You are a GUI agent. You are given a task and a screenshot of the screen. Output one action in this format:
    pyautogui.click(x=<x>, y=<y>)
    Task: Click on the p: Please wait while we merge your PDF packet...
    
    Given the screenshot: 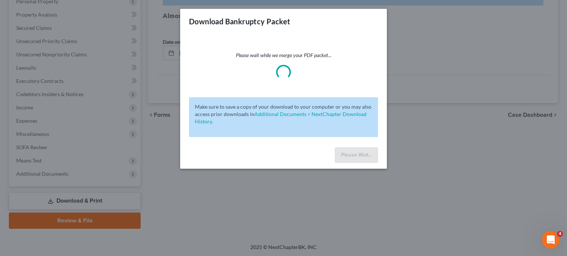 What is the action you would take?
    pyautogui.click(x=283, y=55)
    